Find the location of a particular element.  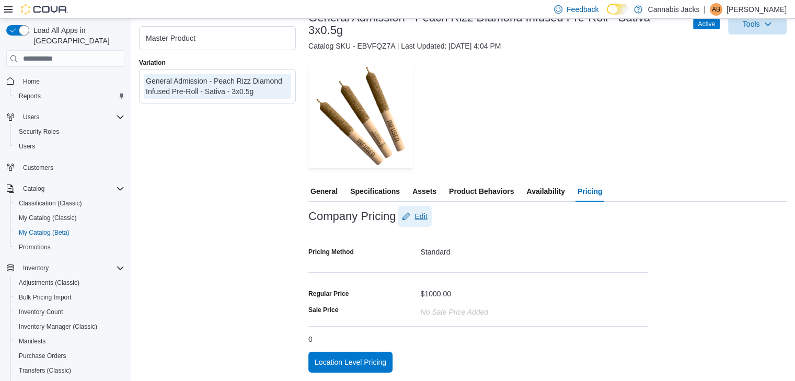

button: Manifests is located at coordinates (69, 341).